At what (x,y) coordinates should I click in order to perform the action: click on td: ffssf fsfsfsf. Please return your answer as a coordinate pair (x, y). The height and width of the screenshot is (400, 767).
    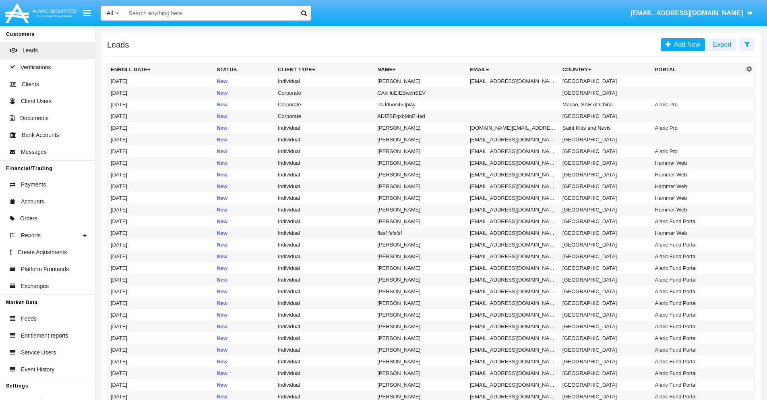
    Looking at the image, I should click on (420, 233).